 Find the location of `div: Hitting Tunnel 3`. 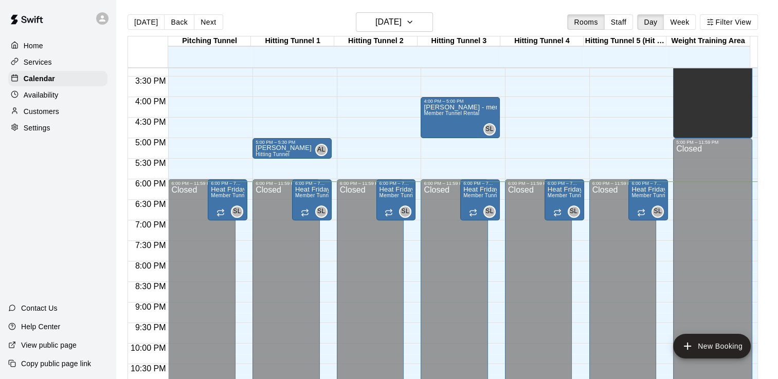

div: Hitting Tunnel 3 is located at coordinates (459, 41).